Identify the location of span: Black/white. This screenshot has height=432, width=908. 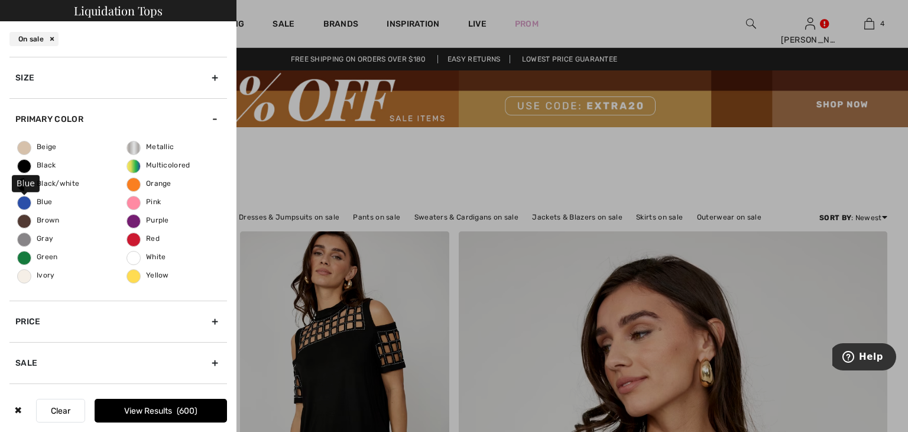
(48, 183).